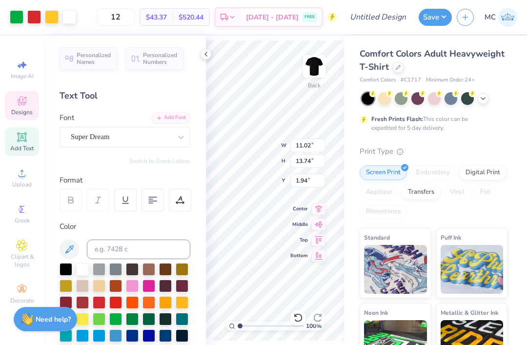  What do you see at coordinates (125, 96) in the screenshot?
I see `div: Text Tool` at bounding box center [125, 96].